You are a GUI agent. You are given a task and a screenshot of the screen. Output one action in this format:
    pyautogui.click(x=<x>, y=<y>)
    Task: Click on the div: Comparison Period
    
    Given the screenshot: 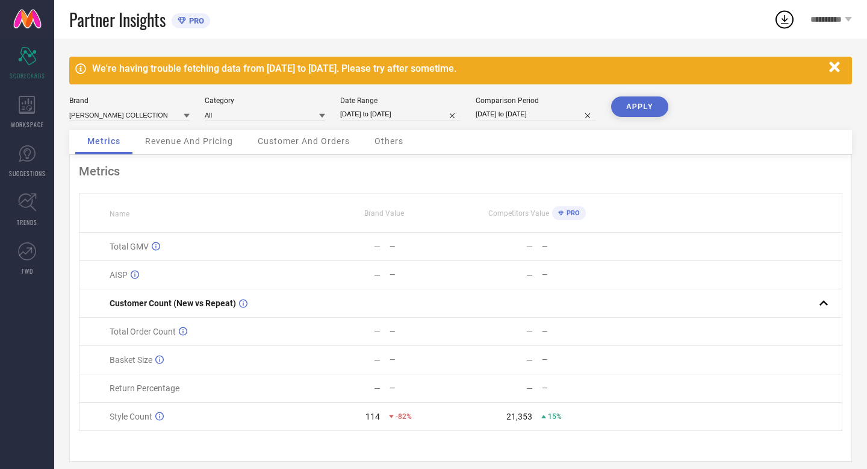 What is the action you would take?
    pyautogui.click(x=536, y=101)
    